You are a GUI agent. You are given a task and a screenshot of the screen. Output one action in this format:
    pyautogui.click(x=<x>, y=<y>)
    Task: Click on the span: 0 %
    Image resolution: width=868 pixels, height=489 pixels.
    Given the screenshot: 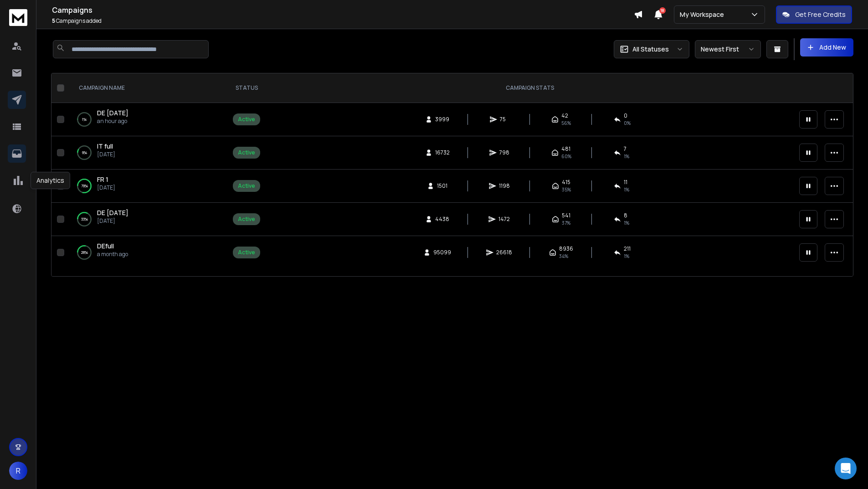 What is the action you would take?
    pyautogui.click(x=627, y=123)
    